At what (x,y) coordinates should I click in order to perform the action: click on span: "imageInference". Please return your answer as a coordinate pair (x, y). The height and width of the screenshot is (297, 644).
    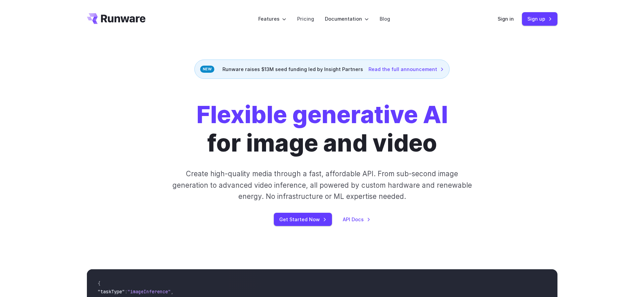
    Looking at the image, I should click on (149, 291).